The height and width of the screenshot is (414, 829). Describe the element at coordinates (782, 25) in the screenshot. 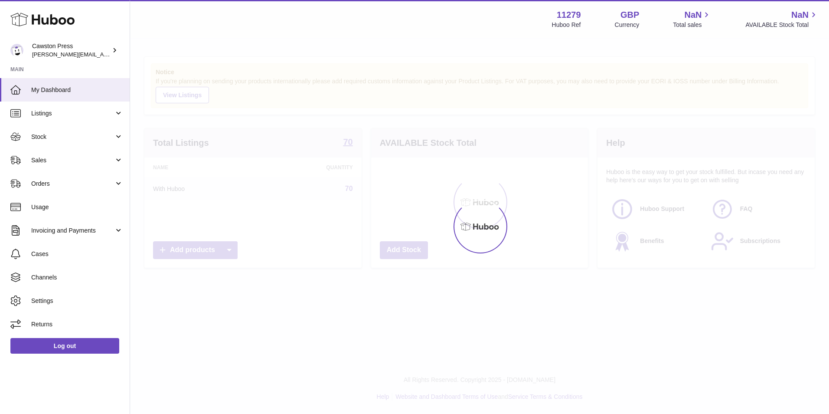

I see `span: AVAILABLE Stock Total` at that location.